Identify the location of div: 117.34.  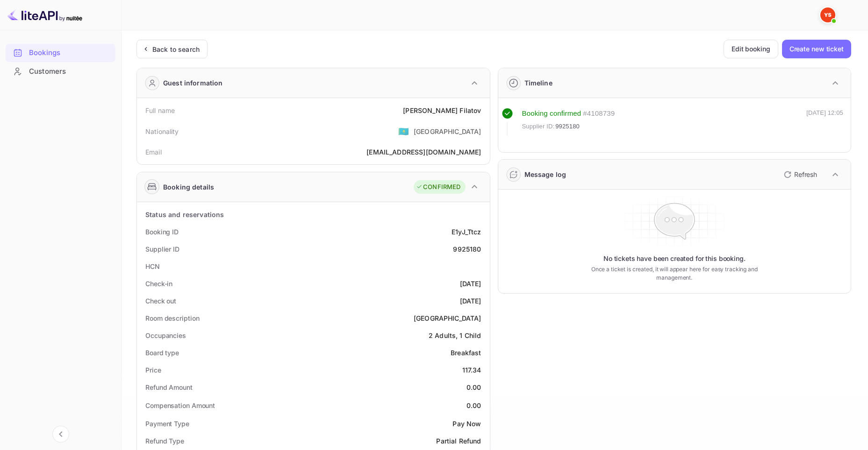
(471, 370).